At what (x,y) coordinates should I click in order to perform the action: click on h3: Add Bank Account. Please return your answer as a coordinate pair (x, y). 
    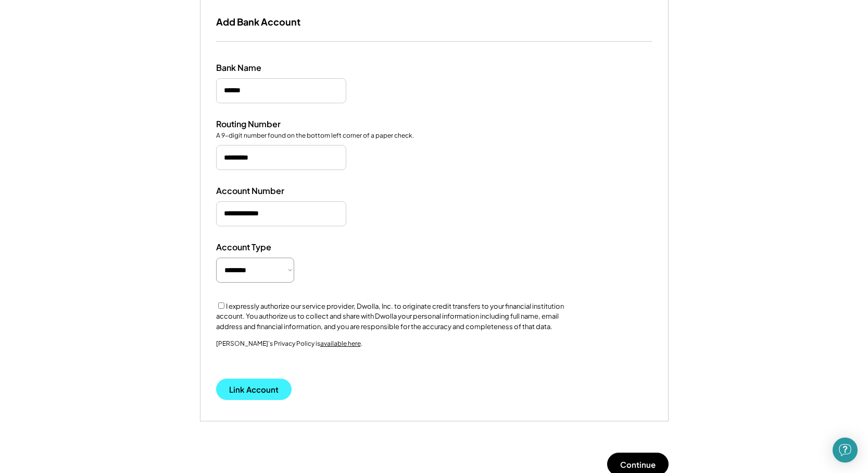
    Looking at the image, I should click on (258, 22).